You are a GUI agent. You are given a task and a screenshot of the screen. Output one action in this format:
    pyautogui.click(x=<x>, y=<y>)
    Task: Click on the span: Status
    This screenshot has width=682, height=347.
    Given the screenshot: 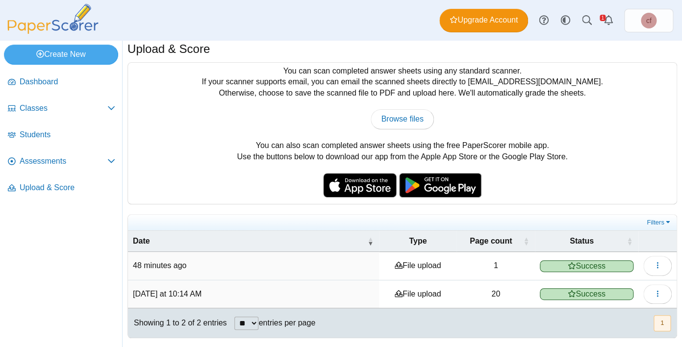 What is the action you would take?
    pyautogui.click(x=581, y=241)
    